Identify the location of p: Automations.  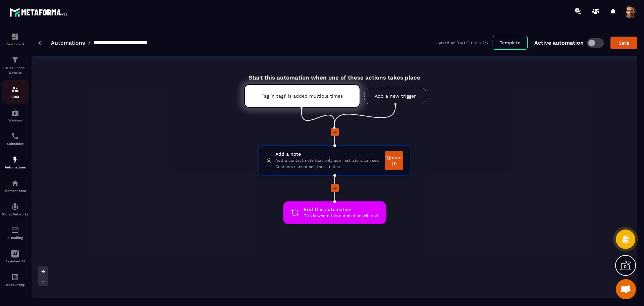
(16, 167).